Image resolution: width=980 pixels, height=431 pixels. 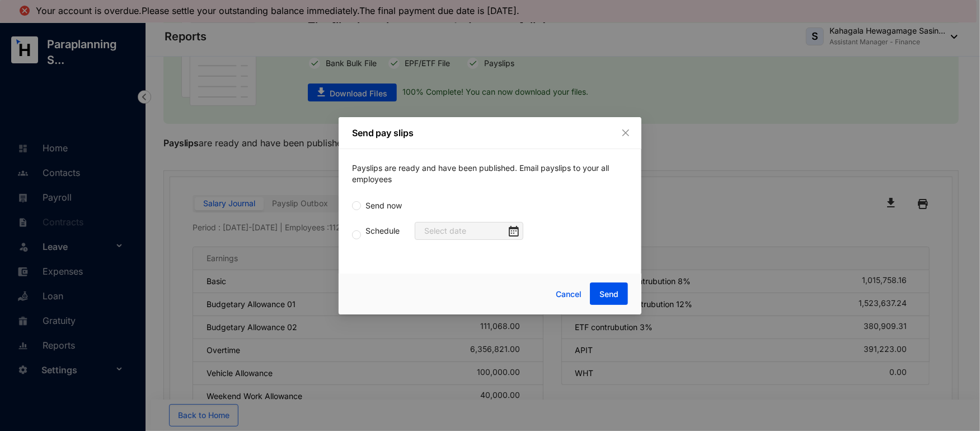 I want to click on span: Send now, so click(x=384, y=206).